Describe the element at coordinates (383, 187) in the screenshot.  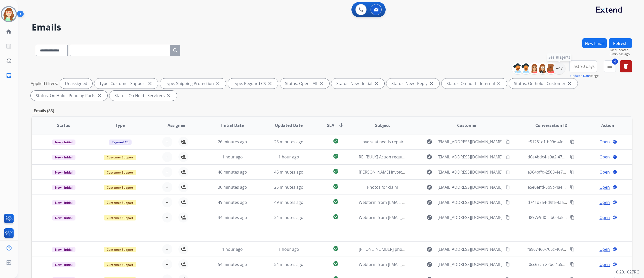
I see `span: Photos for claim` at that location.